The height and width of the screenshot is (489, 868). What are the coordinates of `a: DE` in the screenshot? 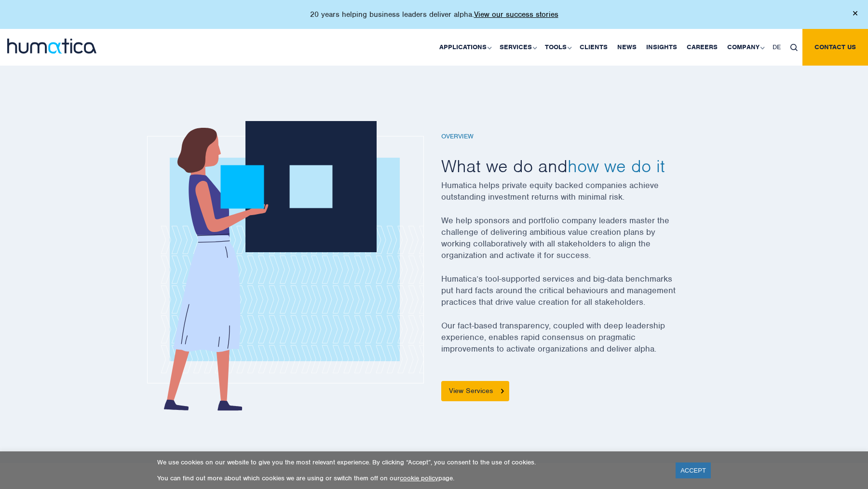 It's located at (777, 48).